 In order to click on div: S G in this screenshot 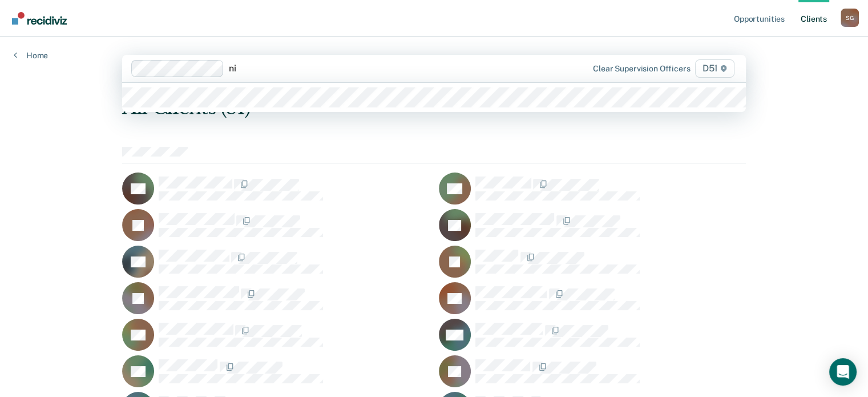, I will do `click(850, 18)`.